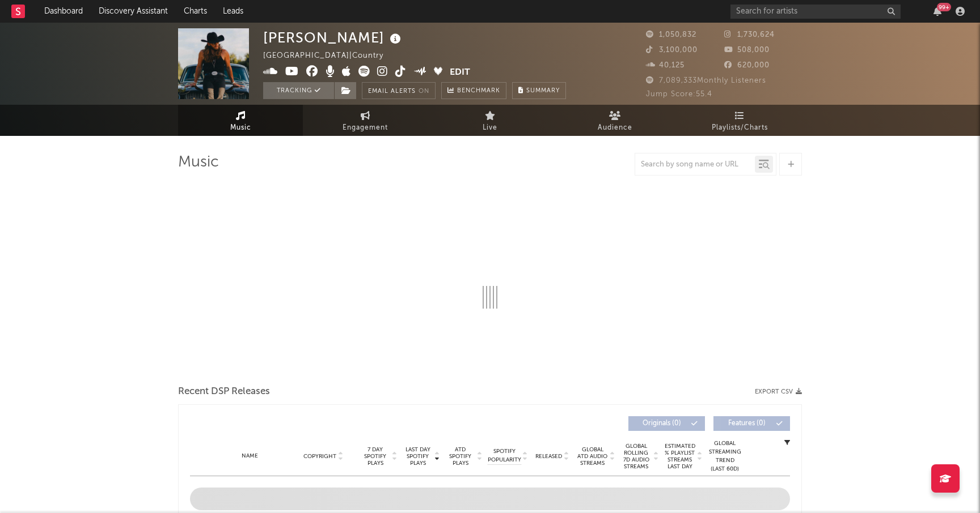 This screenshot has height=513, width=980. I want to click on span: Jump Score: 55.4, so click(679, 94).